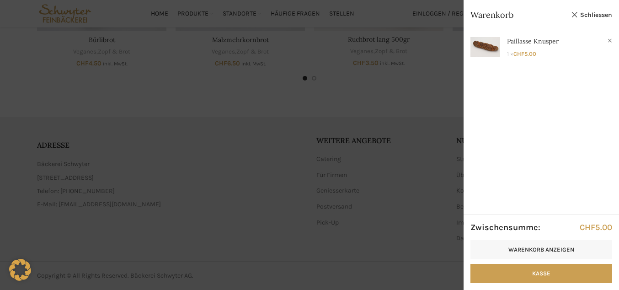 This screenshot has width=619, height=290. I want to click on a: Schliessen, so click(592, 15).